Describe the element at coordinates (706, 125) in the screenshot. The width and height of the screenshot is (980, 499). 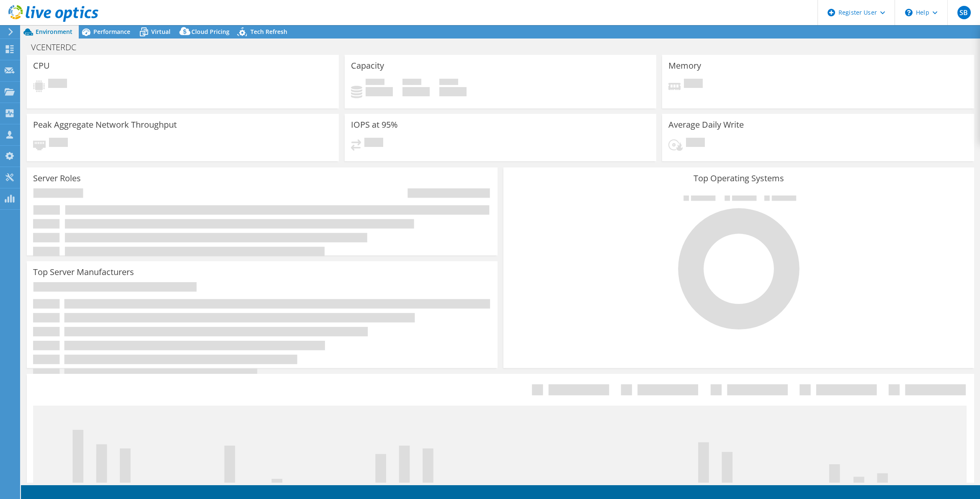
I see `h3: Average Daily Write` at that location.